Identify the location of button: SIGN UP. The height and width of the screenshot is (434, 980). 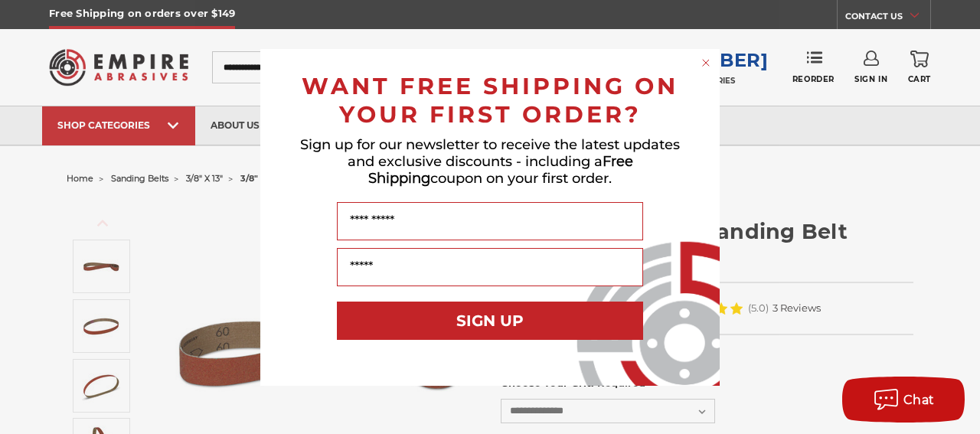
(490, 321).